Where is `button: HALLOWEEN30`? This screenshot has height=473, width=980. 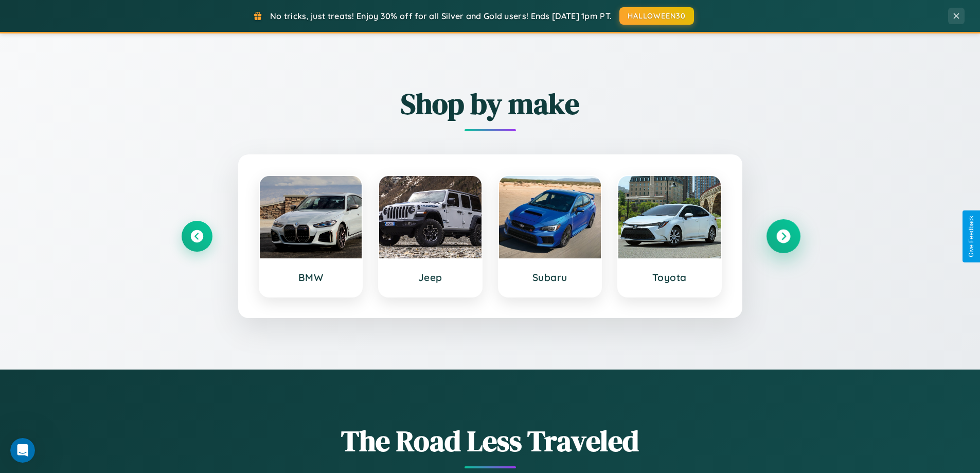 button: HALLOWEEN30 is located at coordinates (657, 16).